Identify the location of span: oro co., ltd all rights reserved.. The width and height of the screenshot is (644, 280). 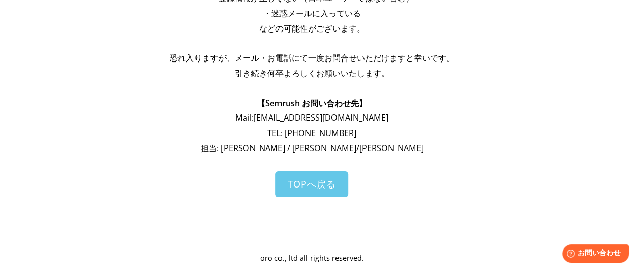
(312, 258).